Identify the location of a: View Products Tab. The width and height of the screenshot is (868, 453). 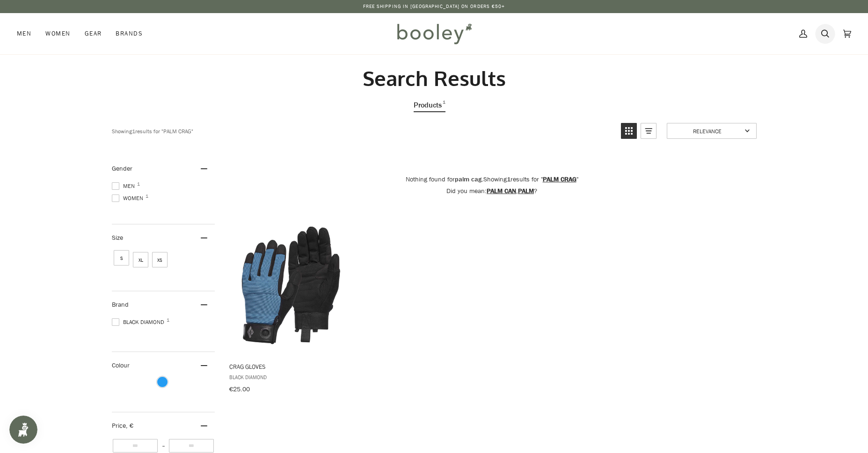
(429, 105).